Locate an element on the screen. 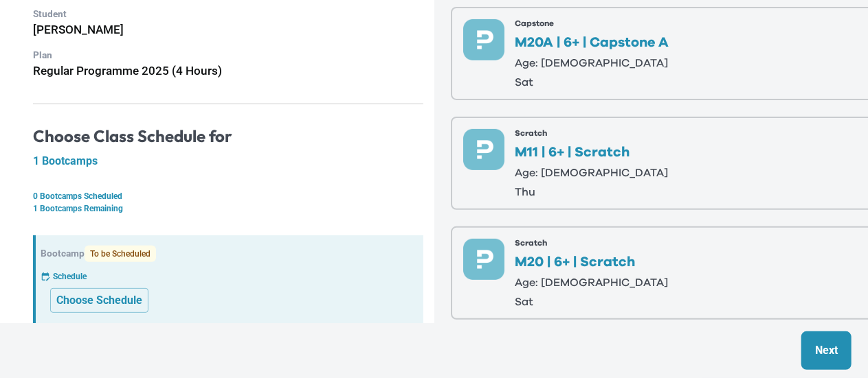 The image size is (868, 378). p: thu is located at coordinates (591, 192).